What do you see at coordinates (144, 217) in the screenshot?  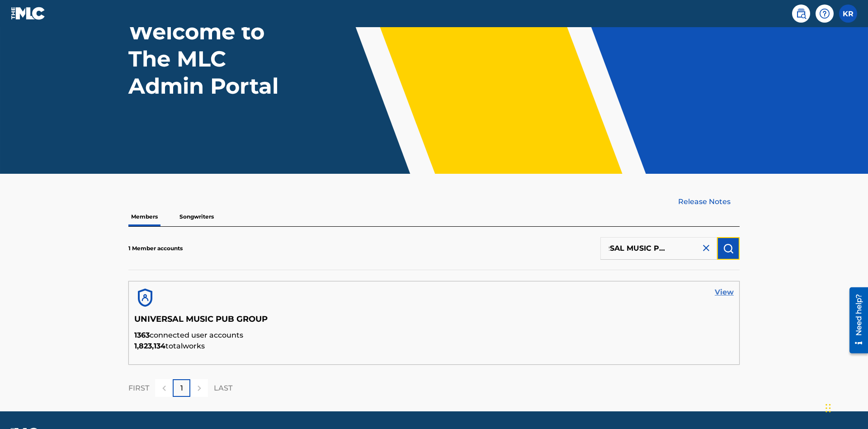 I see `p: Members` at bounding box center [144, 217].